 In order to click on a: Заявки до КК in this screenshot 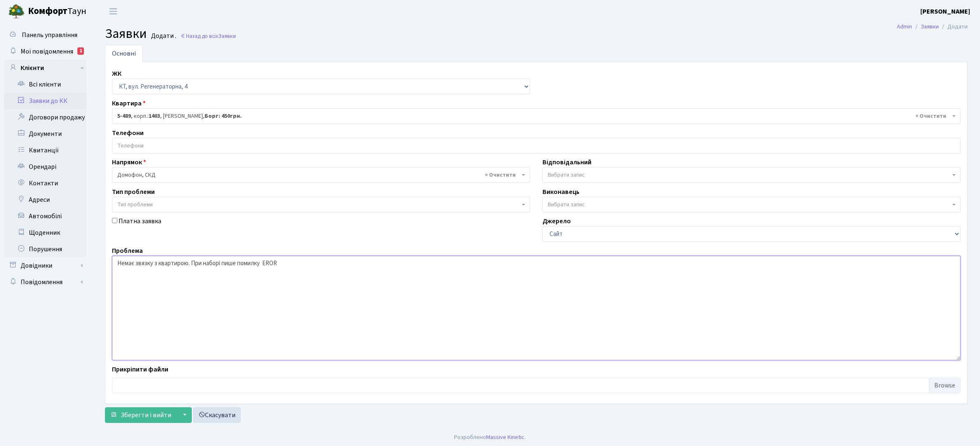, I will do `click(46, 101)`.